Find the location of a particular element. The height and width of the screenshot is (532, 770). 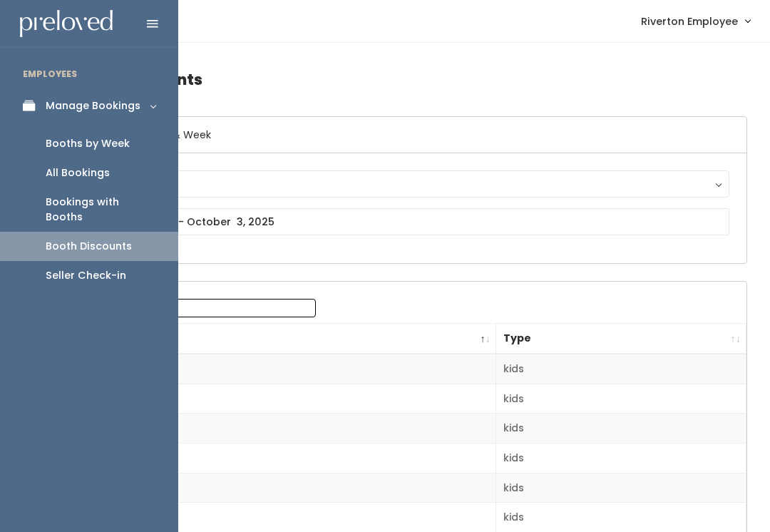

td: 2 is located at coordinates (285, 399).